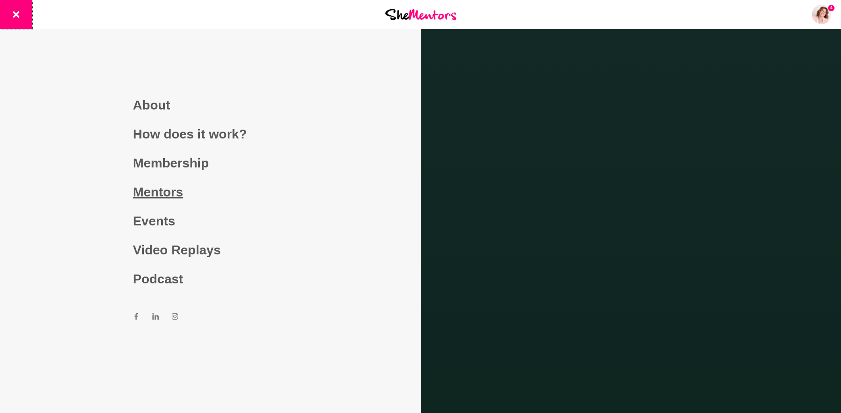 This screenshot has height=413, width=841. Describe the element at coordinates (210, 221) in the screenshot. I see `a: Events` at that location.